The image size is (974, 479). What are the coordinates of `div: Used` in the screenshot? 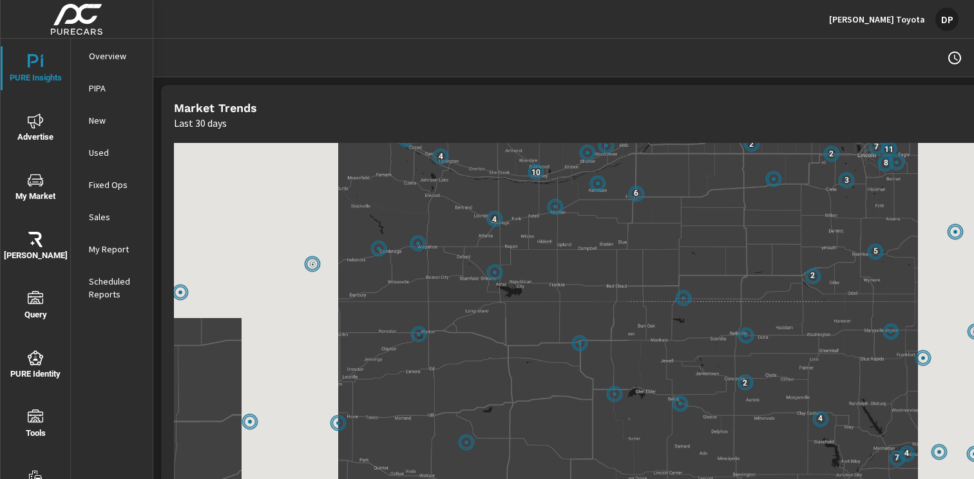 It's located at (111, 153).